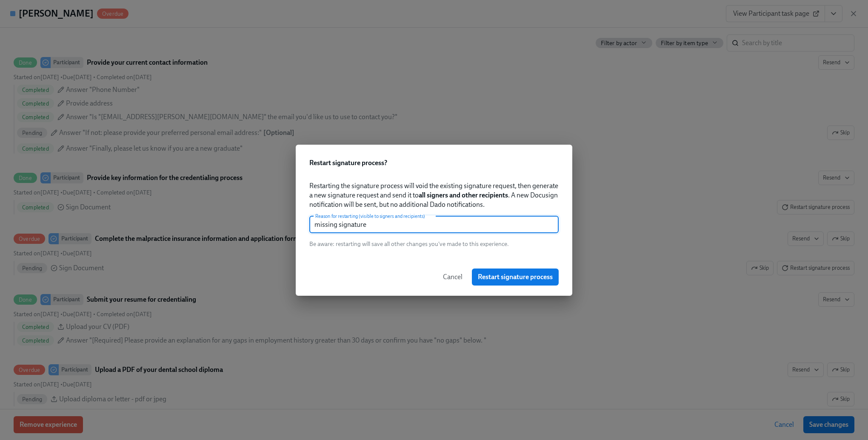  Describe the element at coordinates (409, 244) in the screenshot. I see `span: Be aware : restarting will save all other changes you've made to this experience .` at that location.